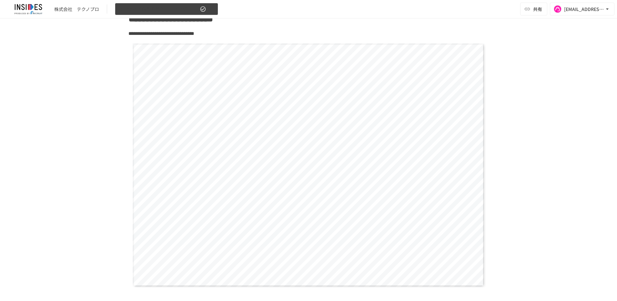 The height and width of the screenshot is (301, 617). Describe the element at coordinates (309, 165) in the screenshot. I see `div: Page 8` at that location.